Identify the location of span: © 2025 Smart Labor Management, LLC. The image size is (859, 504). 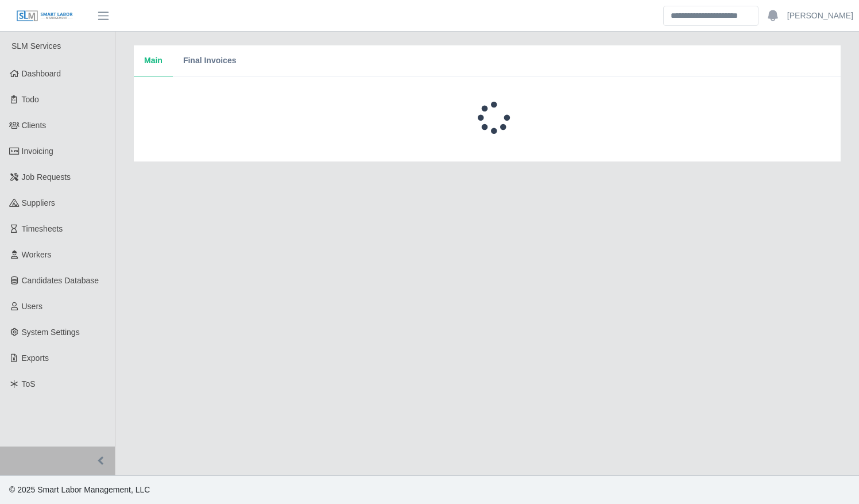
(80, 489).